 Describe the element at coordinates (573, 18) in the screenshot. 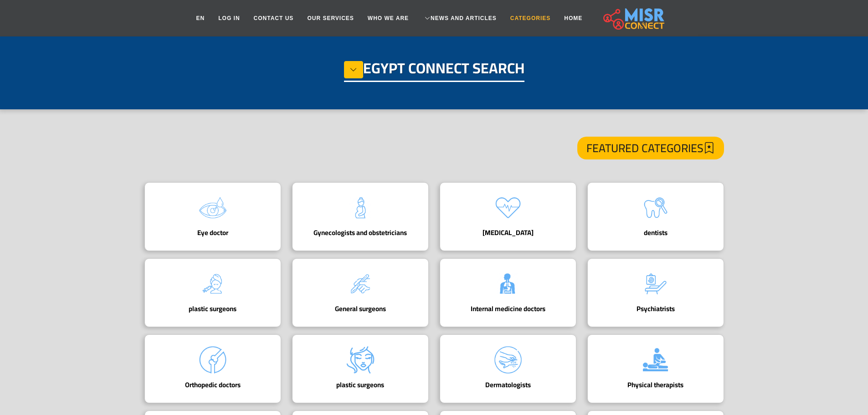

I see `font: Home` at that location.